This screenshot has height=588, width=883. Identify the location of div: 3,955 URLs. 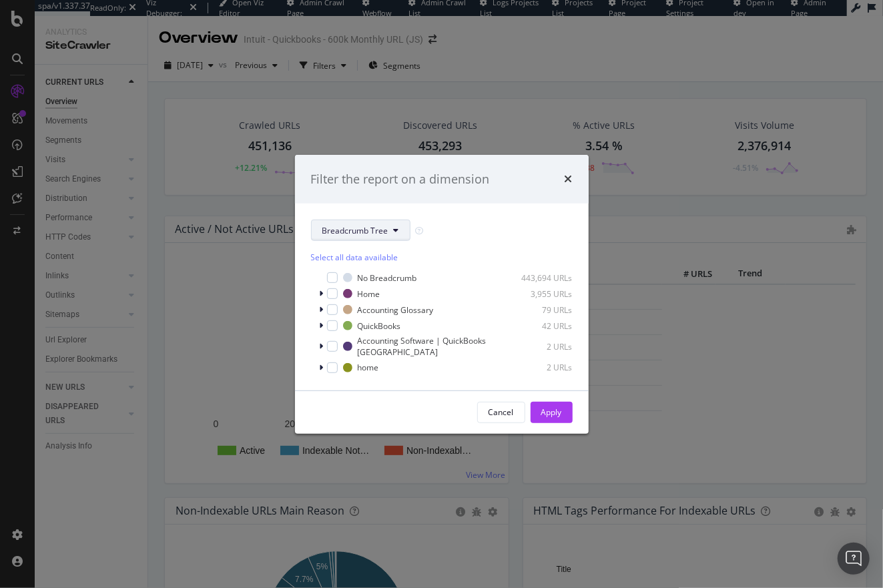
(540, 293).